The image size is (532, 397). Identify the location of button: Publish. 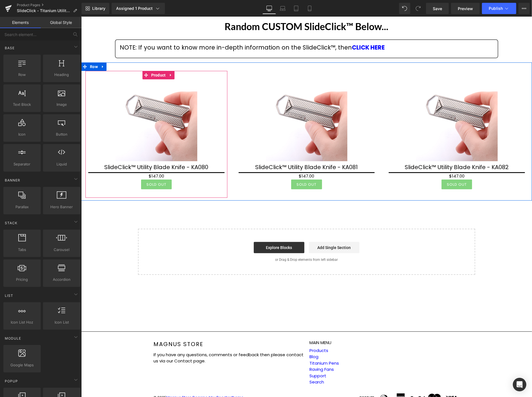
(499, 8).